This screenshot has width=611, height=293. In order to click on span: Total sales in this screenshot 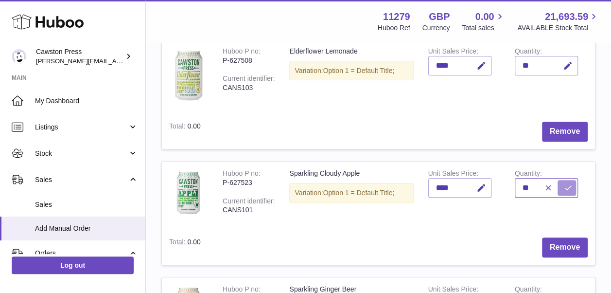, I will do `click(483, 28)`.